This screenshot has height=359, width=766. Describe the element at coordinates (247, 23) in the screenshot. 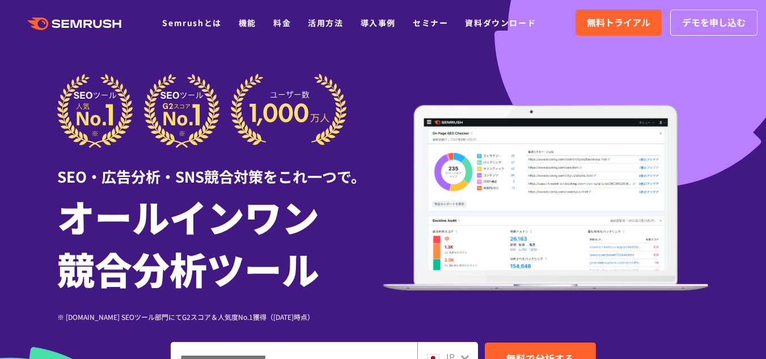

I see `a: 機能` at that location.